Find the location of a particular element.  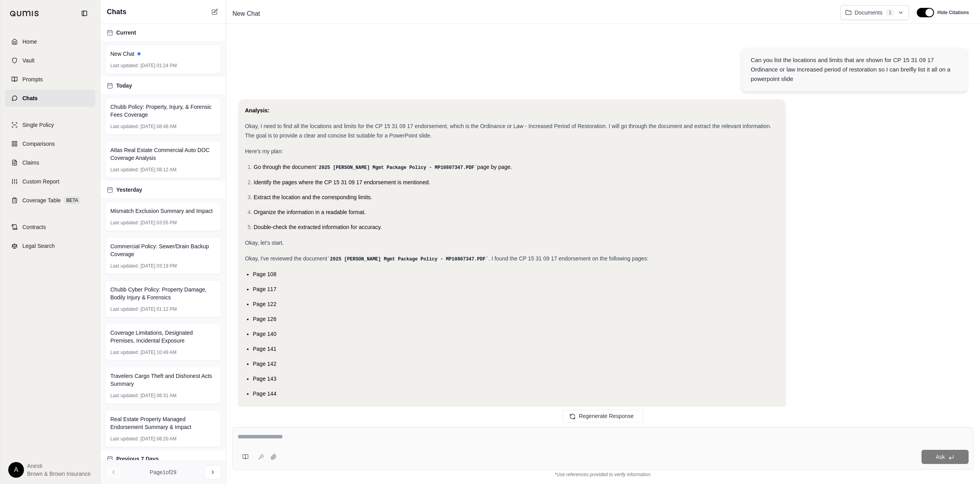

a: Comparisons is located at coordinates (50, 144).